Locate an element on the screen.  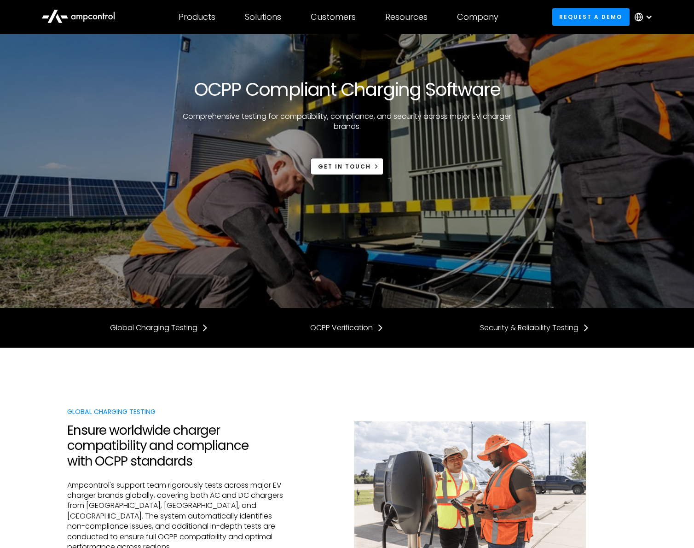
h2: Ensure worldwide charger compatibility and compliance with OCPP standards is located at coordinates (176, 445).